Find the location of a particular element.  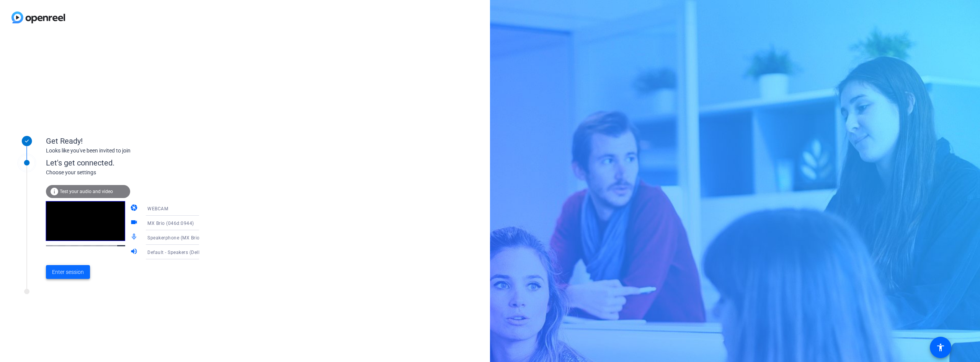

div: Looks like you've been invited to join is located at coordinates (123, 150).